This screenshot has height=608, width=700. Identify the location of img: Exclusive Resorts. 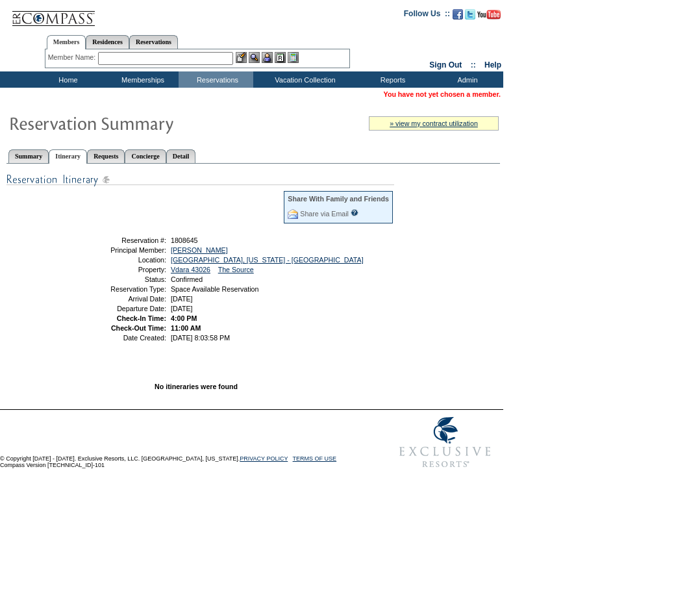
(445, 443).